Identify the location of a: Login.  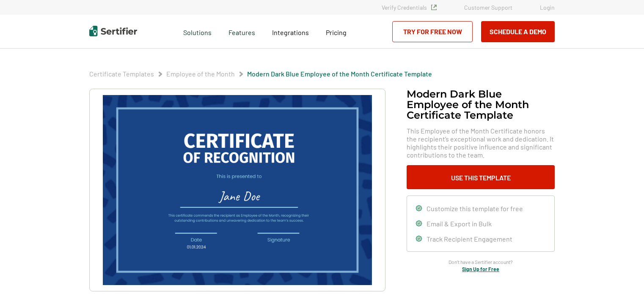
(547, 7).